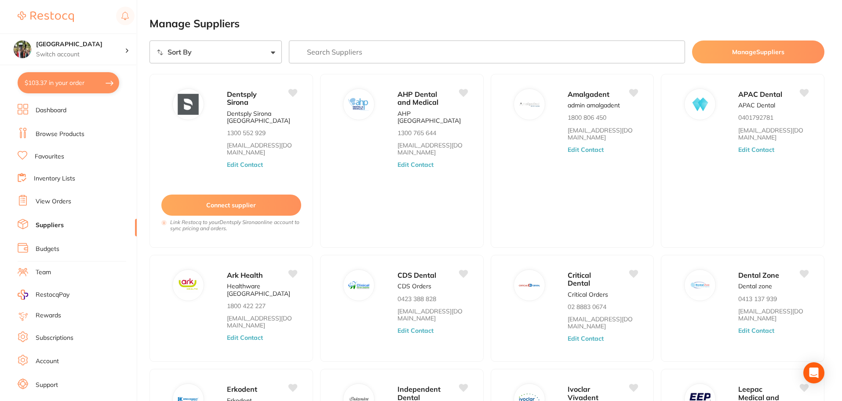 The image size is (842, 401). Describe the element at coordinates (49, 157) in the screenshot. I see `a: Favourites` at that location.